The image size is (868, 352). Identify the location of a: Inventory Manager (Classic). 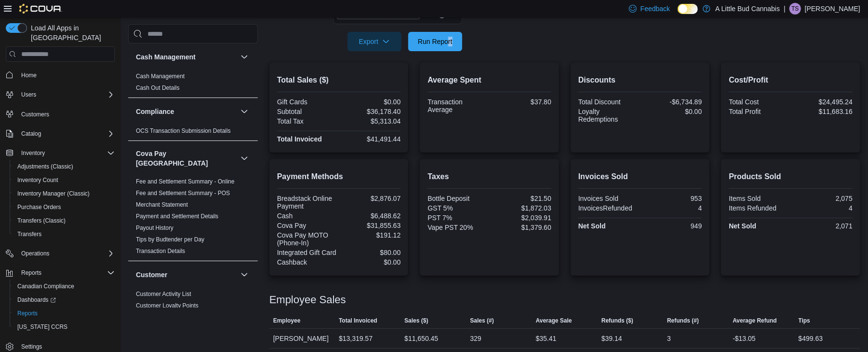
(54, 194).